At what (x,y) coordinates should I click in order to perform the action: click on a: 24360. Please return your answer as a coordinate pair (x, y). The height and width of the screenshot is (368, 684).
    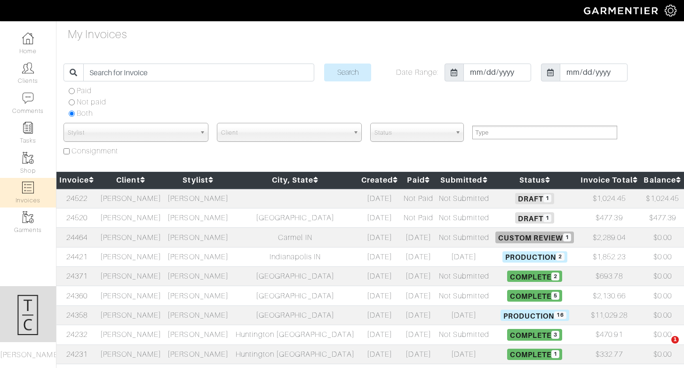
    Looking at the image, I should click on (77, 296).